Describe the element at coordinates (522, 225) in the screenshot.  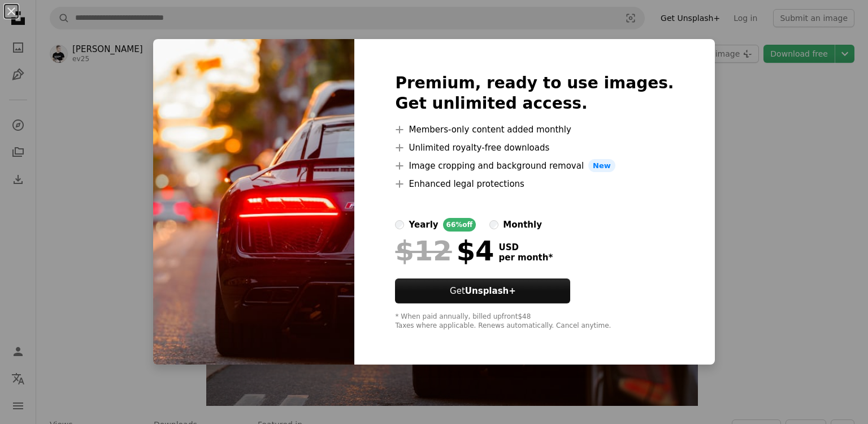
I see `div: monthly` at that location.